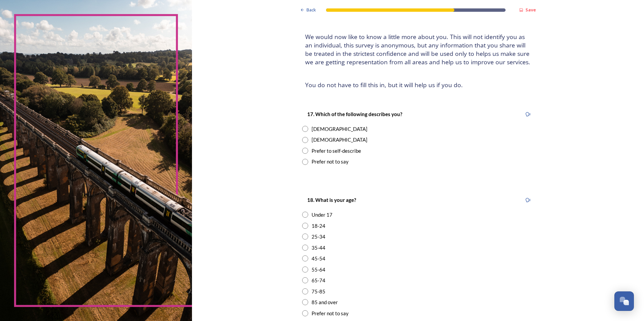 The width and height of the screenshot is (644, 321). What do you see at coordinates (355, 114) in the screenshot?
I see `strong: 17. Which of the following describes you?` at bounding box center [355, 114].